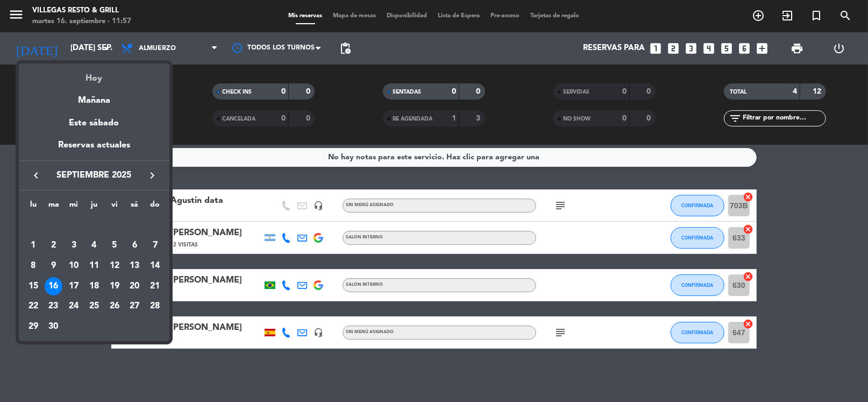  I want to click on div: 2, so click(54, 245).